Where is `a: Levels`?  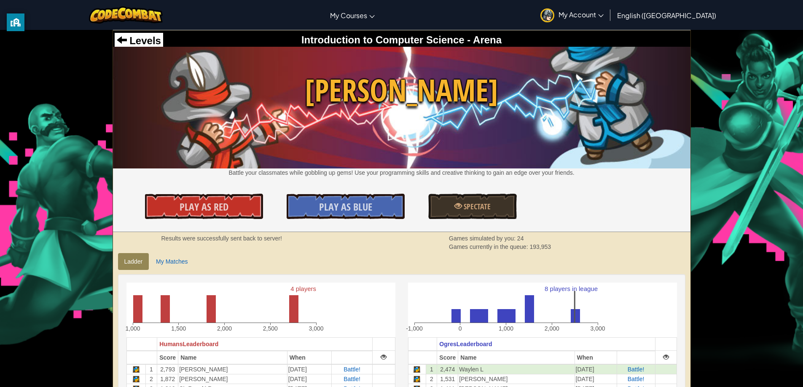 a: Levels is located at coordinates (139, 40).